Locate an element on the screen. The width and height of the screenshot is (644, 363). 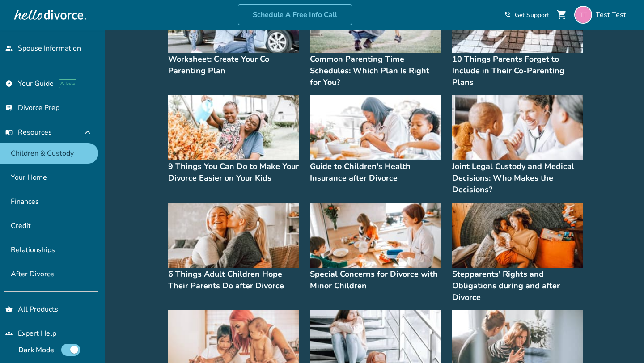
img: 9 Things You Can Do to Make Your Divorce Easier on Your Kids is located at coordinates (233, 128).